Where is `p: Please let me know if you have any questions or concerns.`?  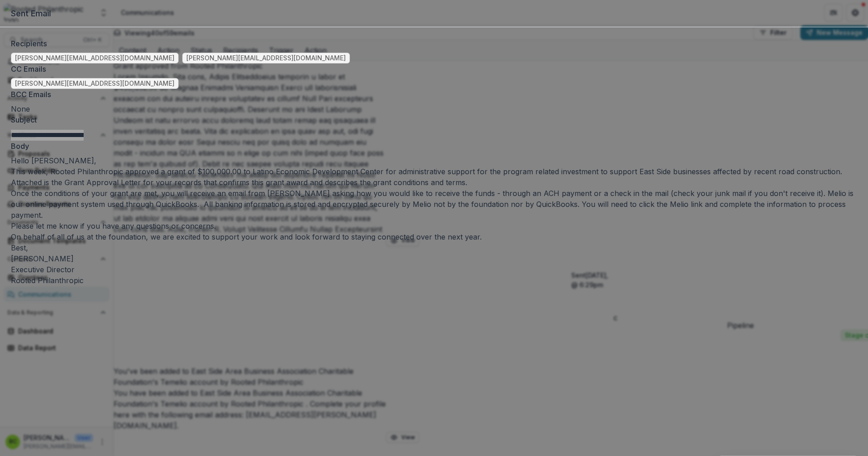
p: Please let me know if you have any questions or concerns. is located at coordinates (434, 226).